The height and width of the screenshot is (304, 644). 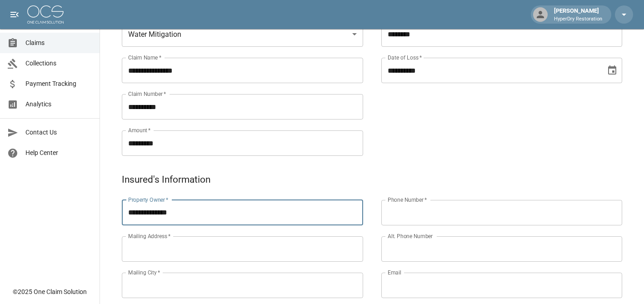 What do you see at coordinates (59, 84) in the screenshot?
I see `span: Payment Tracking` at bounding box center [59, 84].